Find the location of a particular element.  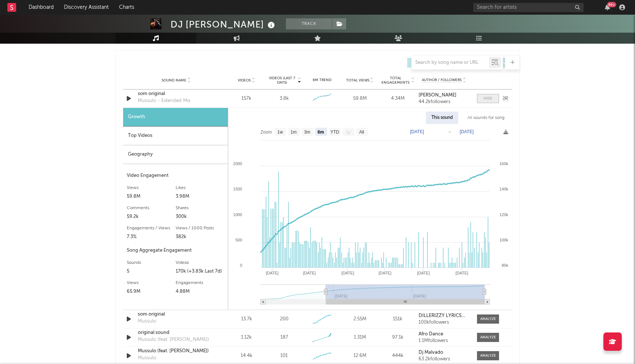

strong: DILLERIZZY LYRICS🎶🎧 is located at coordinates (446, 316).